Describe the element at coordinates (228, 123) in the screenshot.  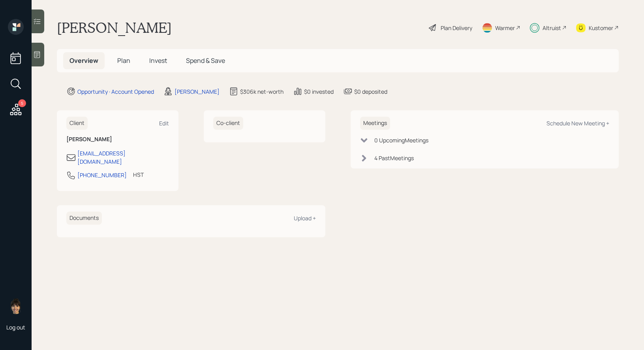
I see `h6: Co-client` at that location.